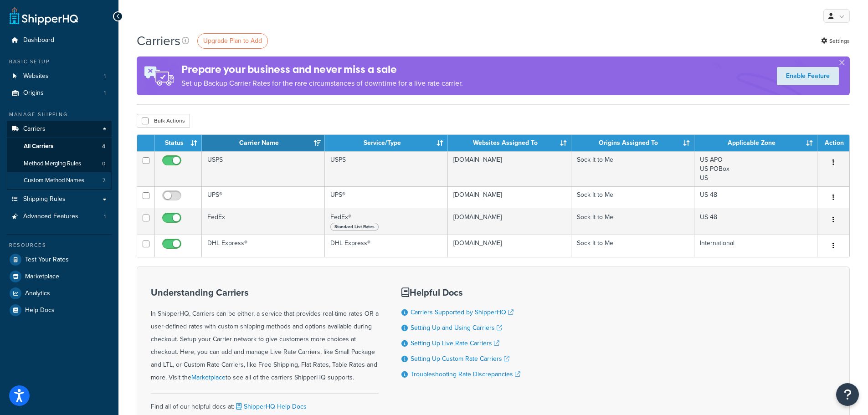 This screenshot has width=868, height=415. Describe the element at coordinates (178, 143) in the screenshot. I see `th: Status: activate to sort column ascending` at that location.